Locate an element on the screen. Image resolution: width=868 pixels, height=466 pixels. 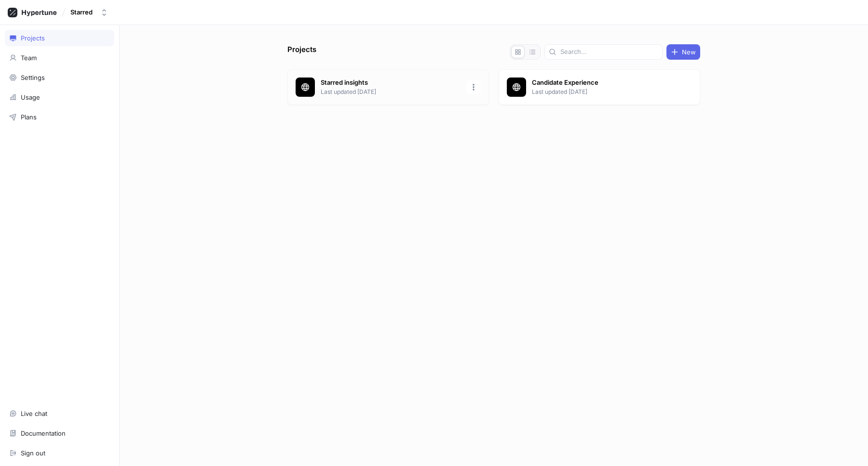
button: Starred is located at coordinates (89, 12).